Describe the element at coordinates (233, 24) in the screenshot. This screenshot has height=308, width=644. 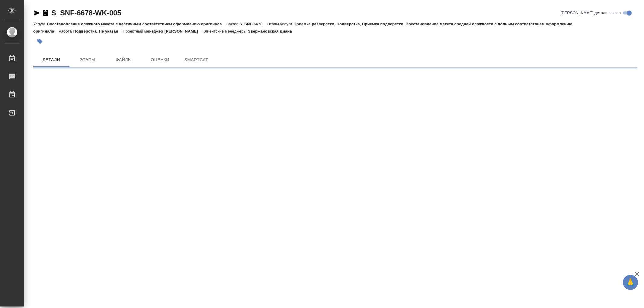
I see `p: Заказ:` at that location.